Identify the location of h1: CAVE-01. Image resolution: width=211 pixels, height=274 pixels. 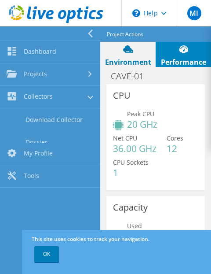
(132, 76).